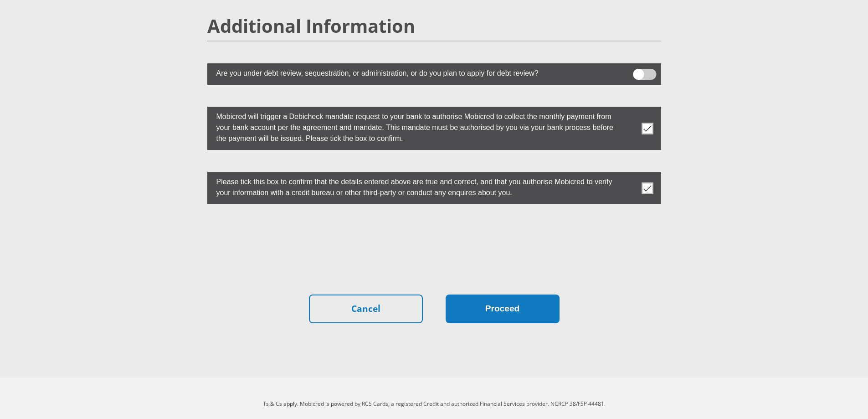 This screenshot has height=419, width=868. I want to click on label: Are you under debt review, sequestration, or administration, or do you plan to apply for debt rev..., so click(411, 72).